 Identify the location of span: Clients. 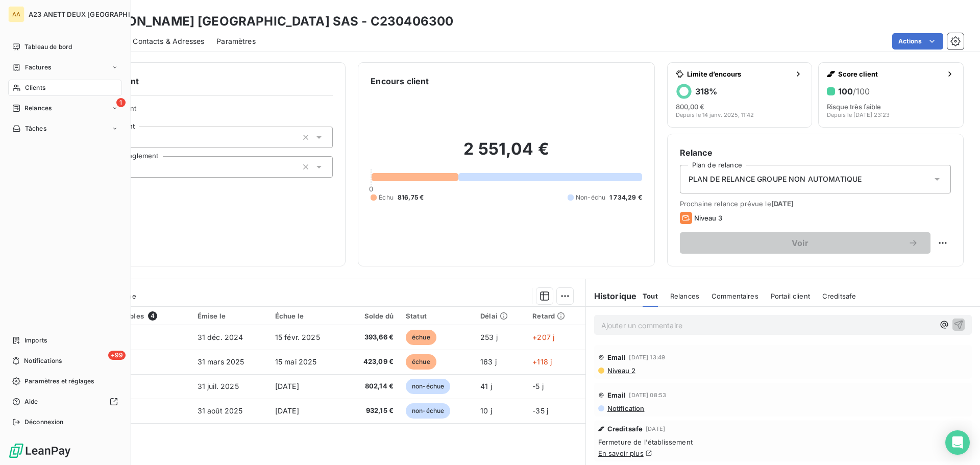
(35, 88).